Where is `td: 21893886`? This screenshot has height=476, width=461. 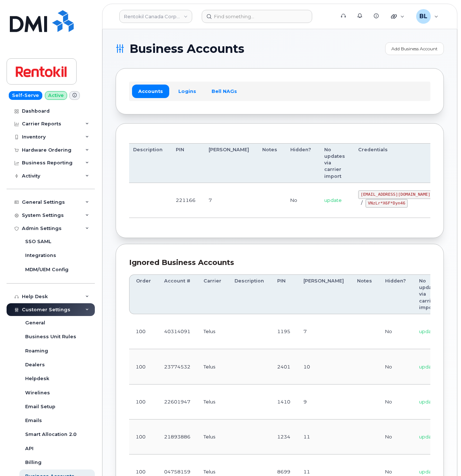 td: 21893886 is located at coordinates (177, 437).